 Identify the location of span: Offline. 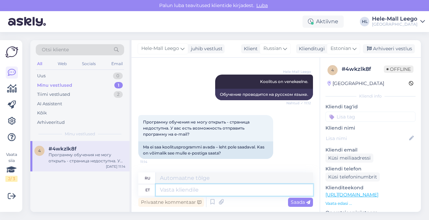
(398, 69).